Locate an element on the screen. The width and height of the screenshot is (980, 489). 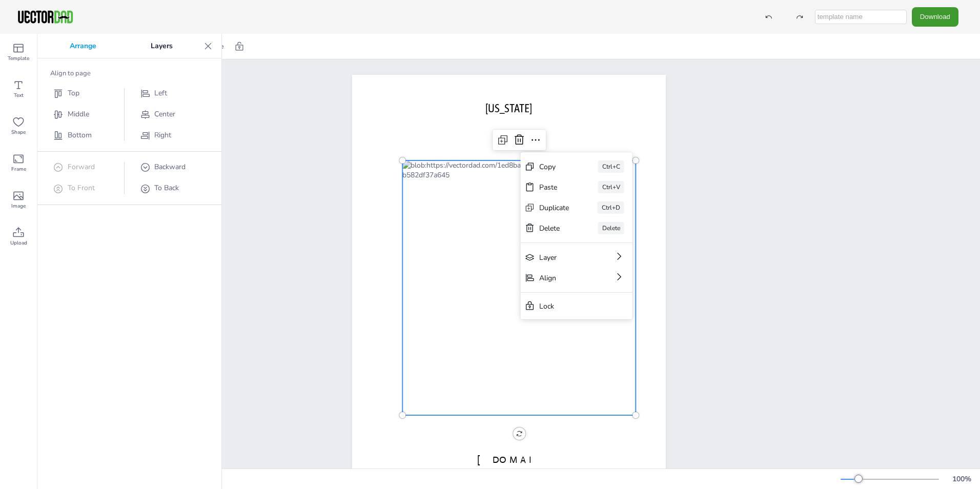
span: Text is located at coordinates (19, 95).